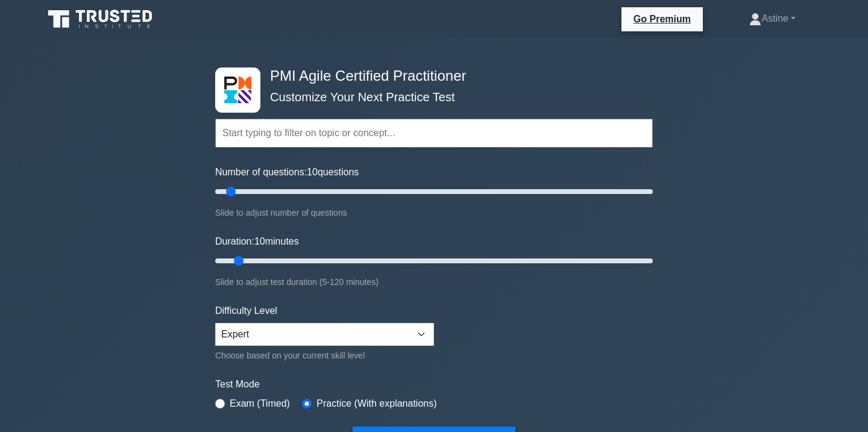  I want to click on div: Slide to adjust test duration (5-120 minutes), so click(434, 283).